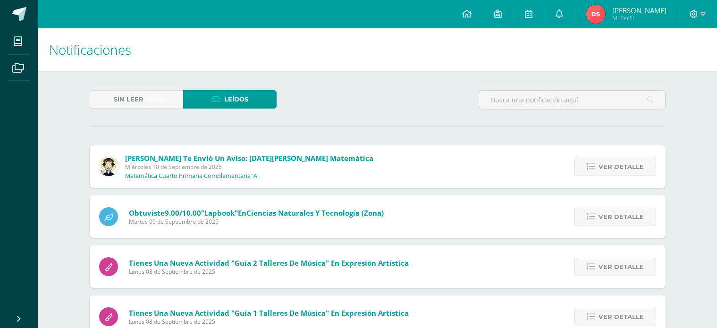  Describe the element at coordinates (596, 14) in the screenshot. I see `img: 53d1dea75573273255adaa9689ca28cb.png` at that location.